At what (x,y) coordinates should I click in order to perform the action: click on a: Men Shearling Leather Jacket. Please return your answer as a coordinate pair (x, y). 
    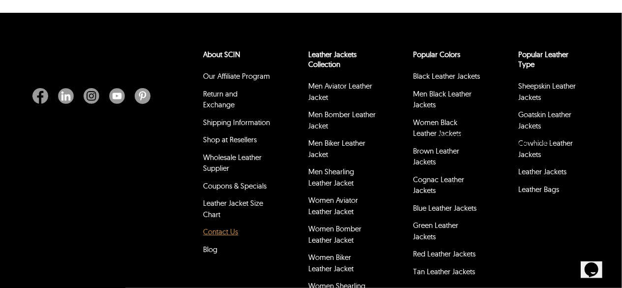
    Looking at the image, I should click on (331, 177).